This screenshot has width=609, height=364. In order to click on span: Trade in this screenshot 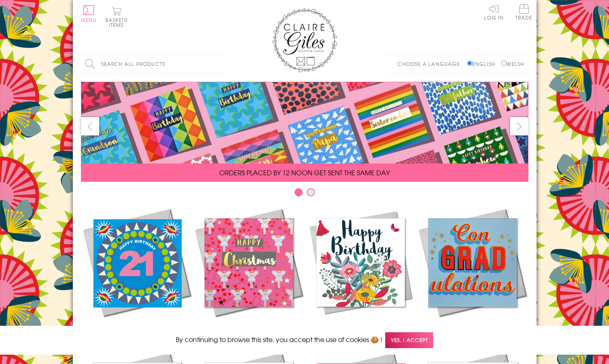, I will do `click(524, 12)`.